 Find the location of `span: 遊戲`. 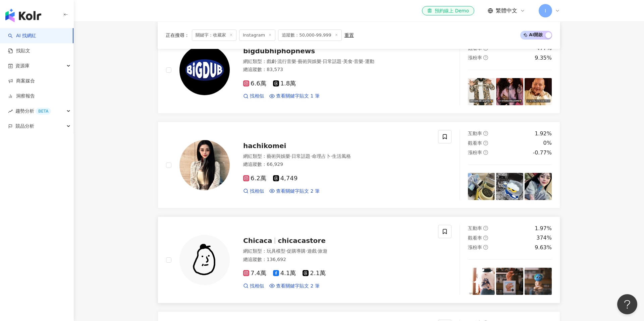

span: 遊戲 is located at coordinates (312, 251).